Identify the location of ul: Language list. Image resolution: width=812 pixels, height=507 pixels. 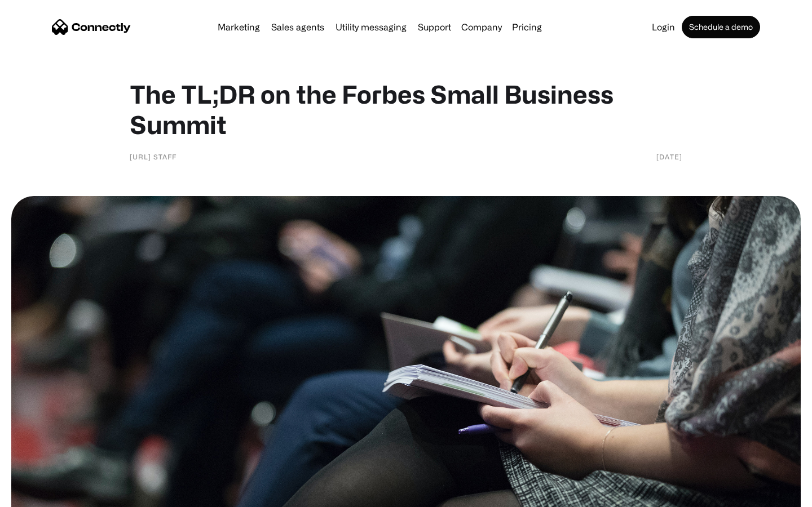
(45, 495).